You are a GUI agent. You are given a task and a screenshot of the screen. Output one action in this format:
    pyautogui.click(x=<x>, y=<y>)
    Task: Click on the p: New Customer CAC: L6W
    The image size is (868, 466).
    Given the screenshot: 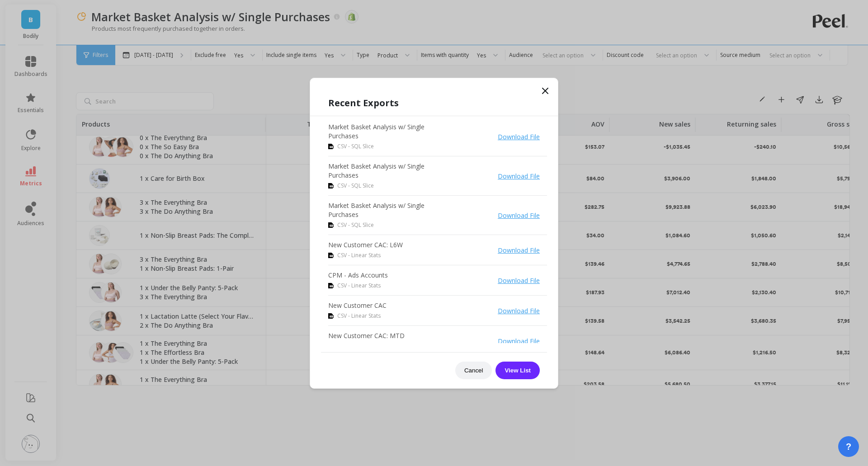 What is the action you would take?
    pyautogui.click(x=365, y=245)
    